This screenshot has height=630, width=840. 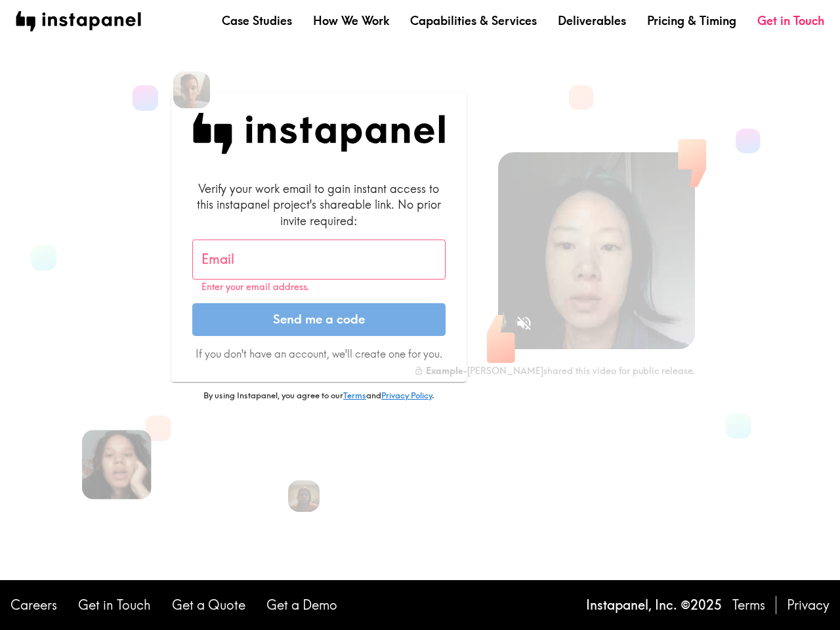 I want to click on a: Case Studies, so click(x=256, y=21).